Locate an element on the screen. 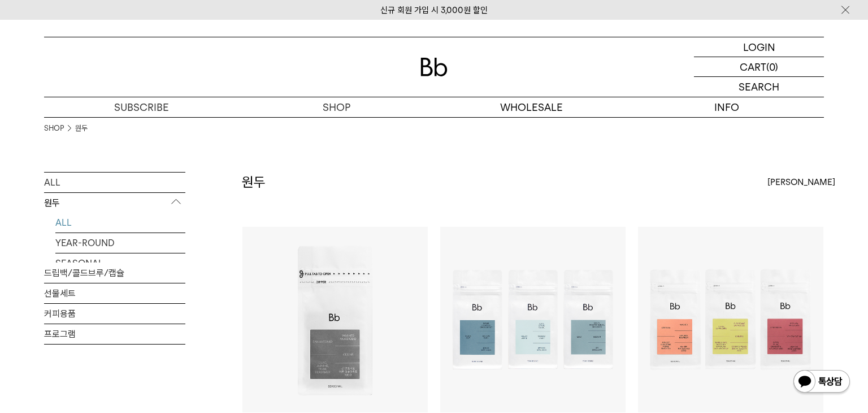 This screenshot has width=868, height=413. img: 로고 is located at coordinates (434, 67).